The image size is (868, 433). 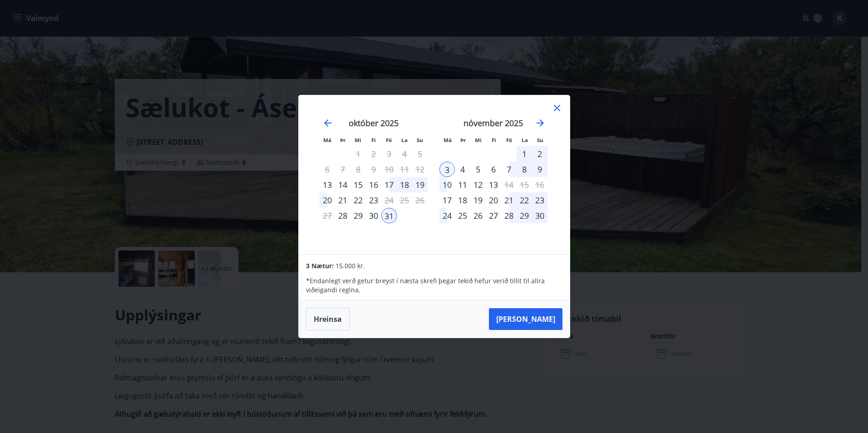 I want to click on div: 15, so click(x=358, y=185).